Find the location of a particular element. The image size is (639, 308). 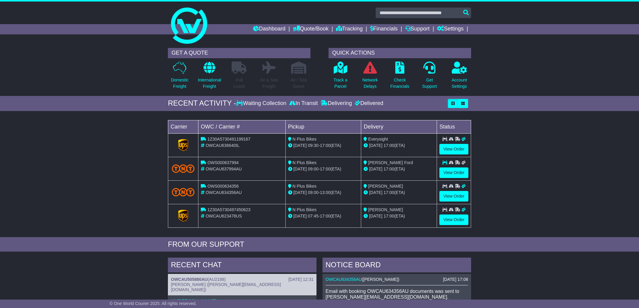

div: RECENT CHAT is located at coordinates (242, 266).